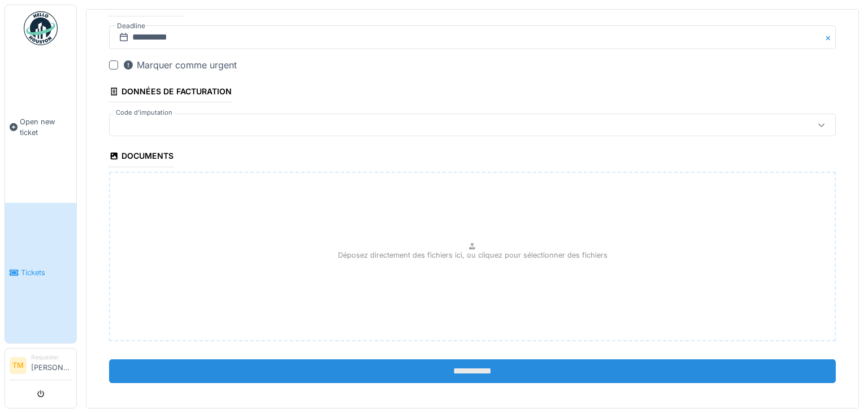 This screenshot has height=413, width=868. What do you see at coordinates (41, 28) in the screenshot?
I see `img: Badge_color-CXgf-gQk.svg` at bounding box center [41, 28].